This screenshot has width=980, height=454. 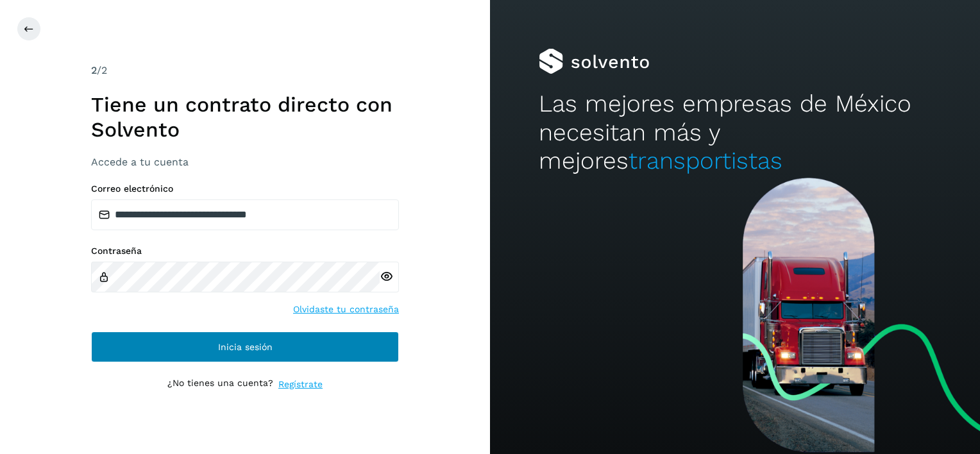 I want to click on span: 2, so click(x=93, y=70).